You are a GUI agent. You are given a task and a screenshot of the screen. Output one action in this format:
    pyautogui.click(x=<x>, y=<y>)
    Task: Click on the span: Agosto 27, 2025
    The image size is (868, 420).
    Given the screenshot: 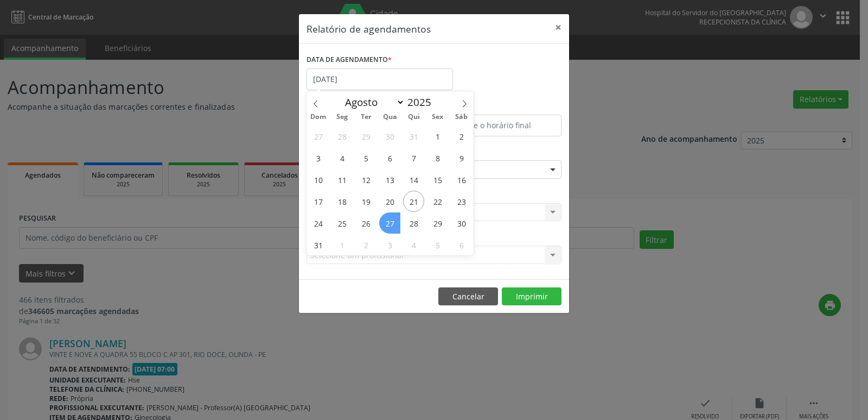 What is the action you would take?
    pyautogui.click(x=390, y=223)
    